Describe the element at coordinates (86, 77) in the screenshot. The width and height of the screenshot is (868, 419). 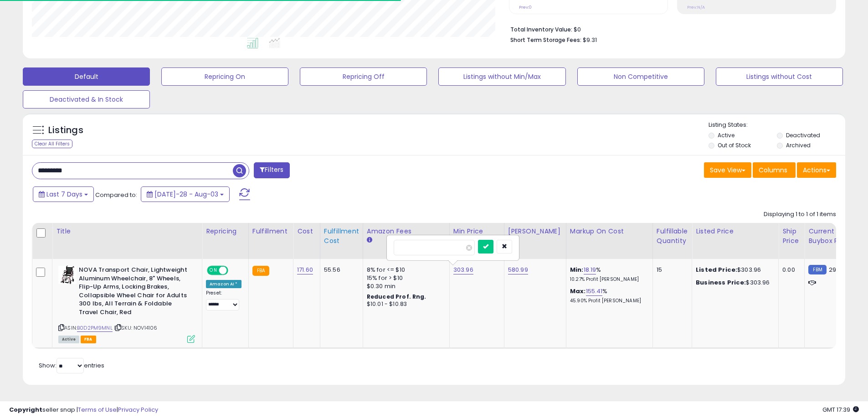
I see `button: Default` at that location.